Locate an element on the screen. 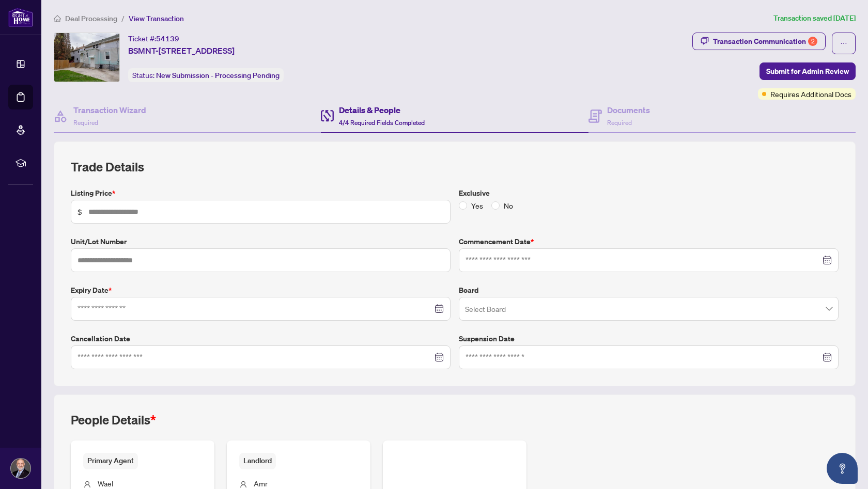  img: Profile Icon is located at coordinates (20, 469).